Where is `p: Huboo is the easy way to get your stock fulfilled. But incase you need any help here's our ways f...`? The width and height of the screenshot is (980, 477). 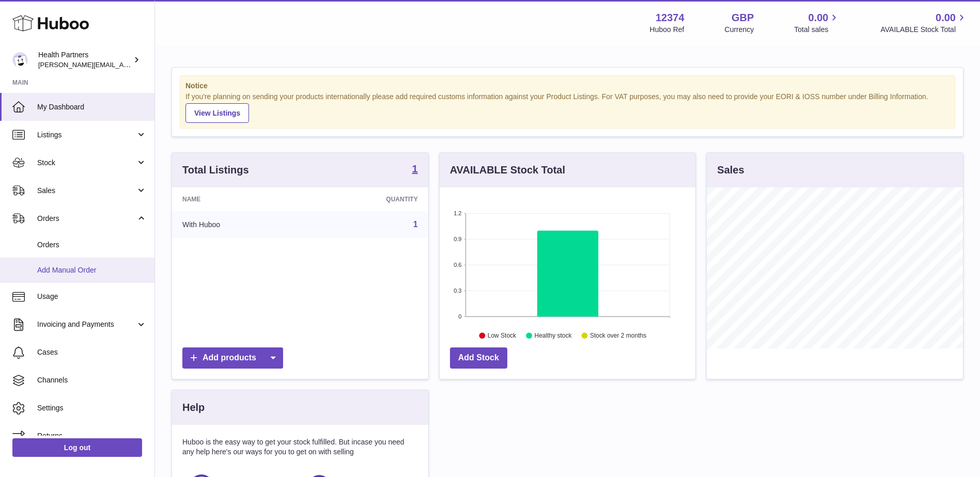 p: Huboo is the easy way to get your stock fulfilled. But incase you need any help here's our ways f... is located at coordinates (300, 447).